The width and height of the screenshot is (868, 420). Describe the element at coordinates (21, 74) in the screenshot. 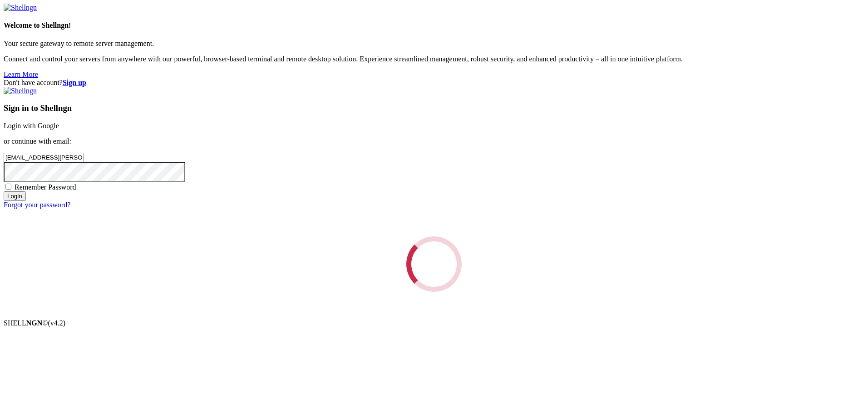

I see `a: Learn More` at that location.